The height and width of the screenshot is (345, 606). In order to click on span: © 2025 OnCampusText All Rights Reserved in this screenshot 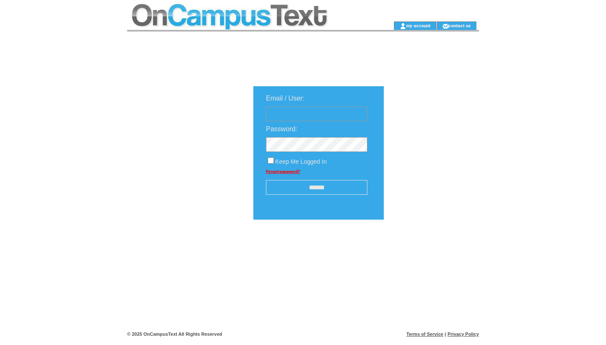, I will do `click(175, 334)`.